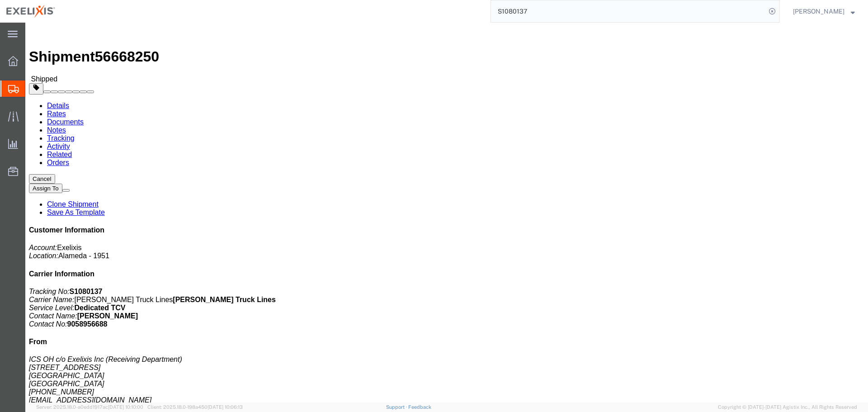  I want to click on span: Server: 2025.18.0-a0edd1917ac, so click(89, 407).